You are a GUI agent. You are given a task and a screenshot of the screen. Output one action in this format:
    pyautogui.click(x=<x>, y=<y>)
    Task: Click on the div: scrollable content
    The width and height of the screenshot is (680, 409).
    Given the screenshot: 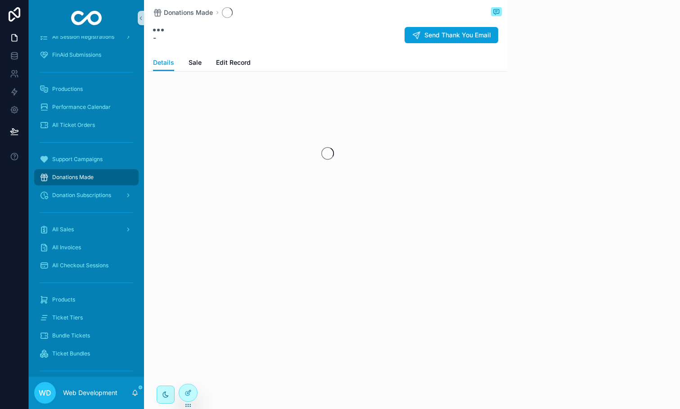 What is the action you would take?
    pyautogui.click(x=86, y=206)
    